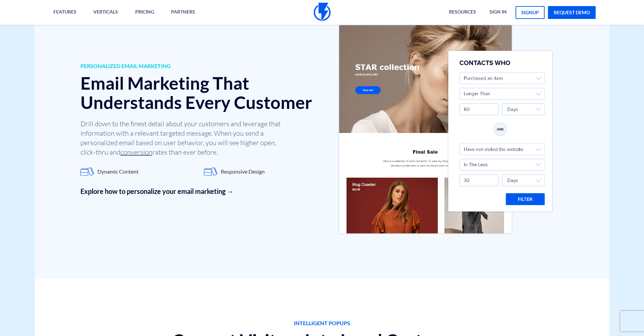 This screenshot has height=336, width=644. Describe the element at coordinates (572, 12) in the screenshot. I see `a: request demo` at that location.